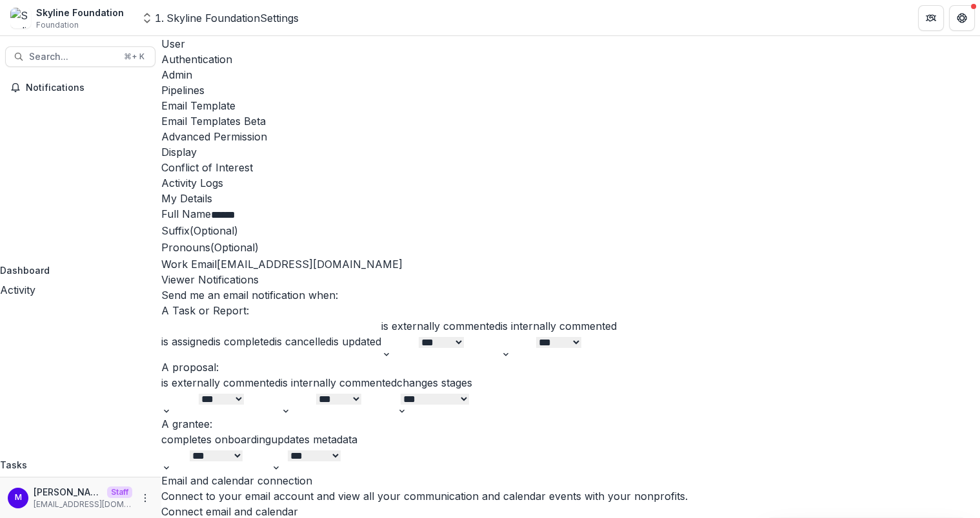 This screenshot has width=980, height=518. What do you see at coordinates (175, 231) in the screenshot?
I see `span: Suffix` at bounding box center [175, 231].